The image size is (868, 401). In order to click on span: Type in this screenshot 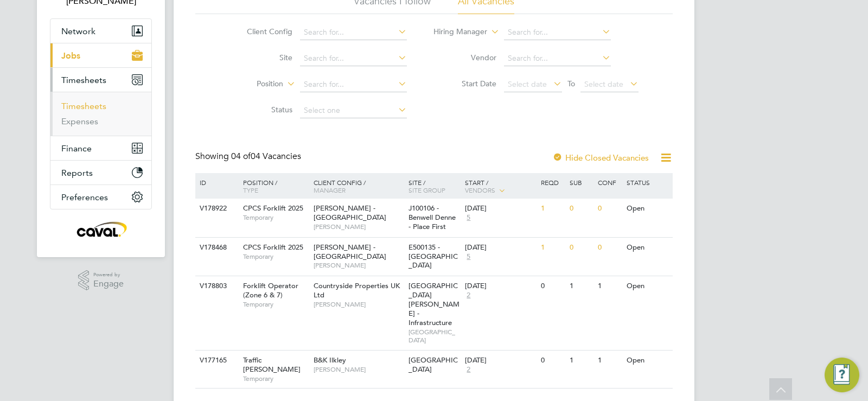, I will do `click(251, 190)`.